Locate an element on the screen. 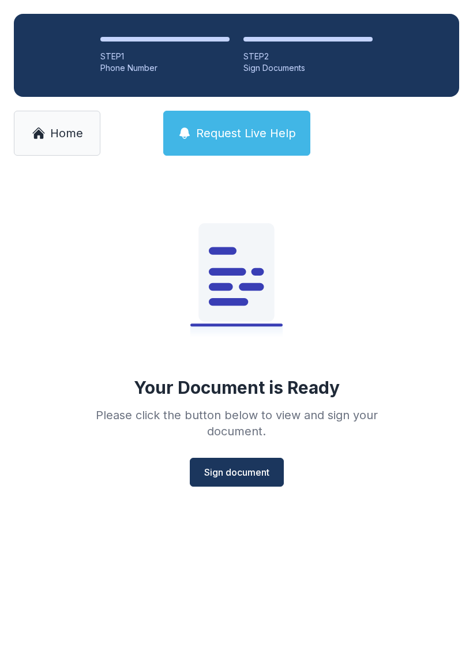  div: Please click the button below to view and sign your document. is located at coordinates (237, 423).